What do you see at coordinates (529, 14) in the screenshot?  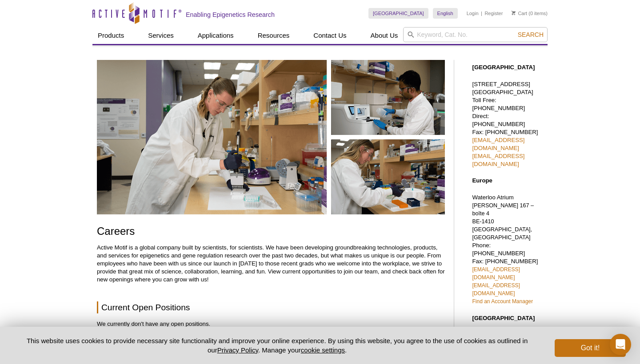 I see `li: (0 items)` at bounding box center [529, 14].